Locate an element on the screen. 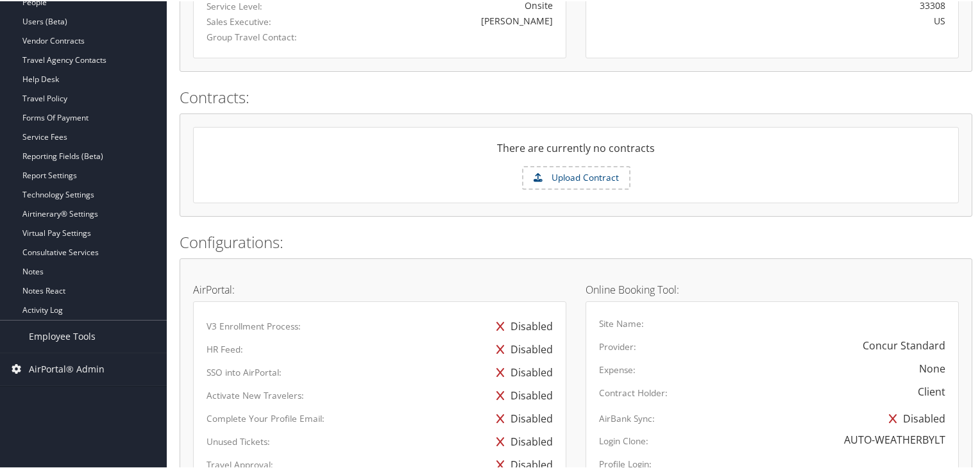 The width and height of the screenshot is (980, 468). div: US is located at coordinates (819, 20).